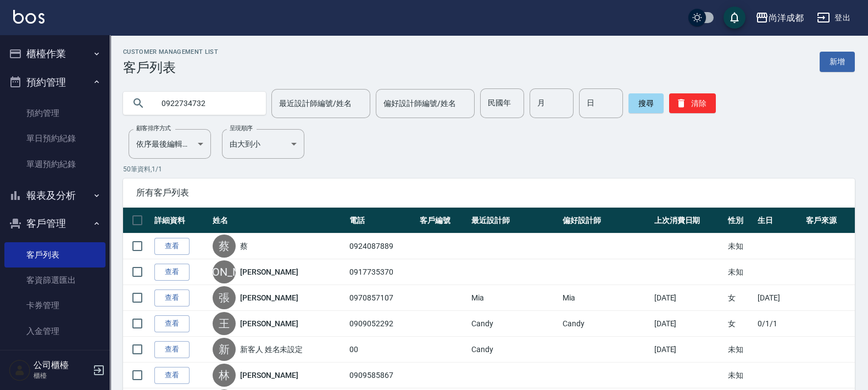  What do you see at coordinates (181, 220) in the screenshot?
I see `th: 詳細資料` at bounding box center [181, 220].